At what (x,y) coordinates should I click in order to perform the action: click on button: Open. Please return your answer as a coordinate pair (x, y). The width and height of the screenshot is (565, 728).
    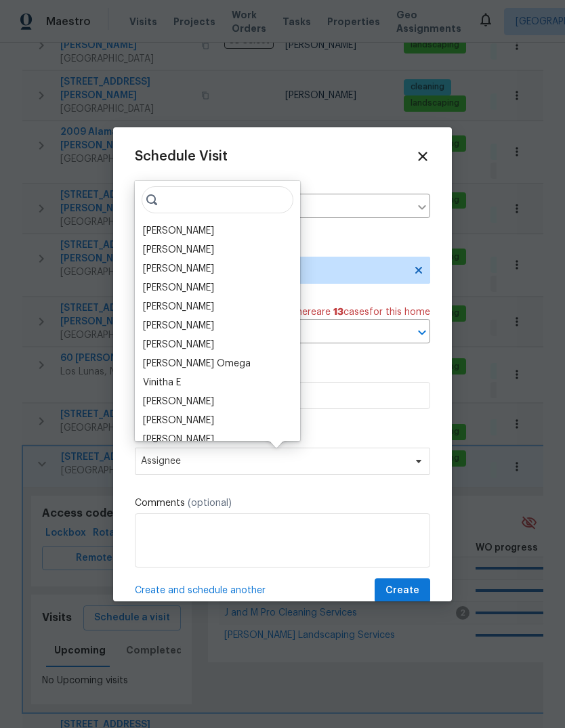
    Looking at the image, I should click on (422, 333).